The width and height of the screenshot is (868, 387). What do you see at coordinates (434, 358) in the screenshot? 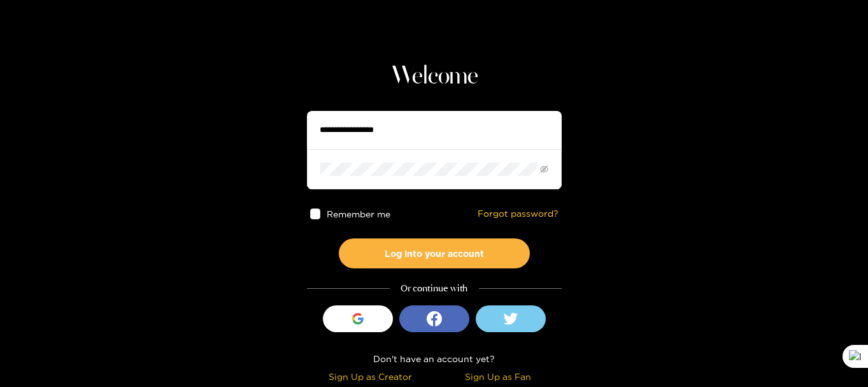
I see `div: Don't have an account yet?` at bounding box center [434, 358].